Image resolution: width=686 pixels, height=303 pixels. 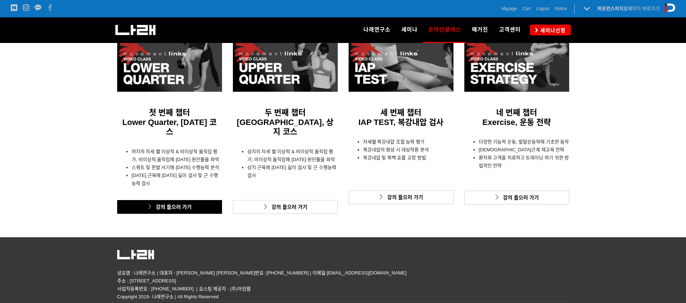 What do you see at coordinates (285, 112) in the screenshot?
I see `span: 두 번째 챕터` at bounding box center [285, 112].